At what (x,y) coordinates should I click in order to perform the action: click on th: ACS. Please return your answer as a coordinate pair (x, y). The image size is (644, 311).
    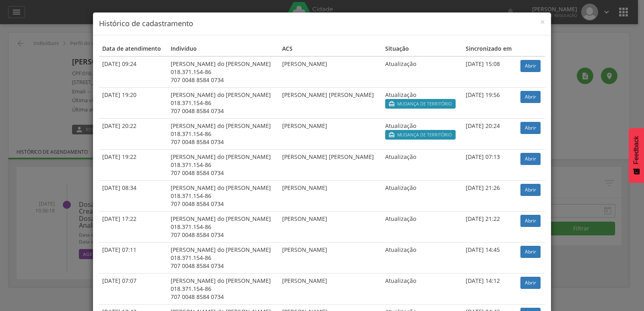
    Looking at the image, I should click on (330, 48).